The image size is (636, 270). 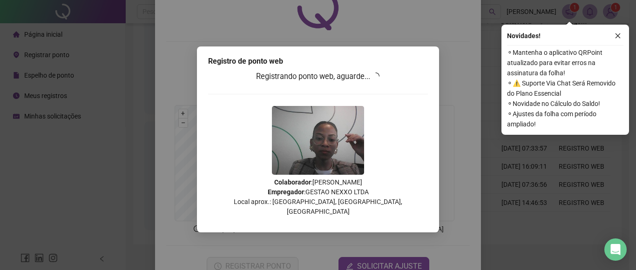 What do you see at coordinates (565, 63) in the screenshot?
I see `span: ⚬ Mantenha o aplicativo QRPoint atualizado para evitar erros na assinatura da folha!` at bounding box center [565, 63].